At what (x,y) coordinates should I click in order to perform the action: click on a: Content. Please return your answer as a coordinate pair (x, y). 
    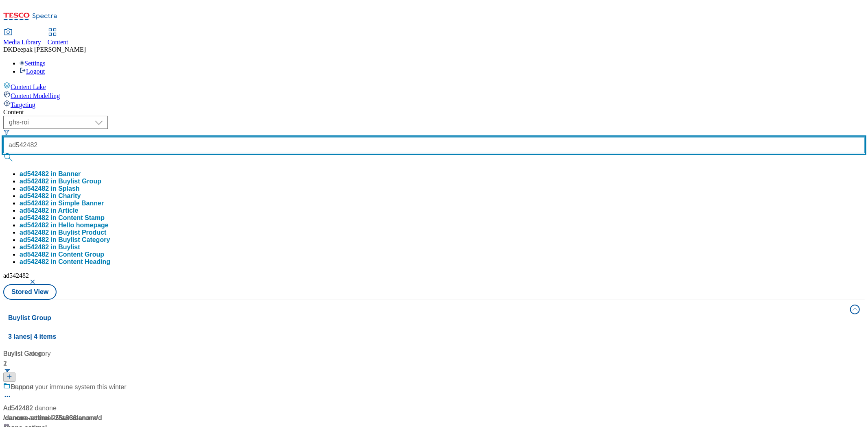
    Looking at the image, I should click on (58, 37).